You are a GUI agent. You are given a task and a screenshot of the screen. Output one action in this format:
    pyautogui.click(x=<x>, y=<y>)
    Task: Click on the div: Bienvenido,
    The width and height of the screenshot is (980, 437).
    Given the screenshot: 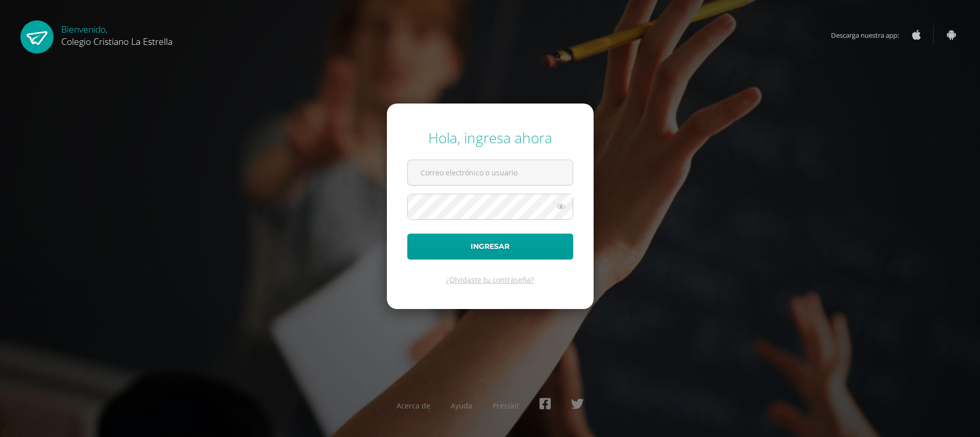 What is the action you would take?
    pyautogui.click(x=117, y=33)
    